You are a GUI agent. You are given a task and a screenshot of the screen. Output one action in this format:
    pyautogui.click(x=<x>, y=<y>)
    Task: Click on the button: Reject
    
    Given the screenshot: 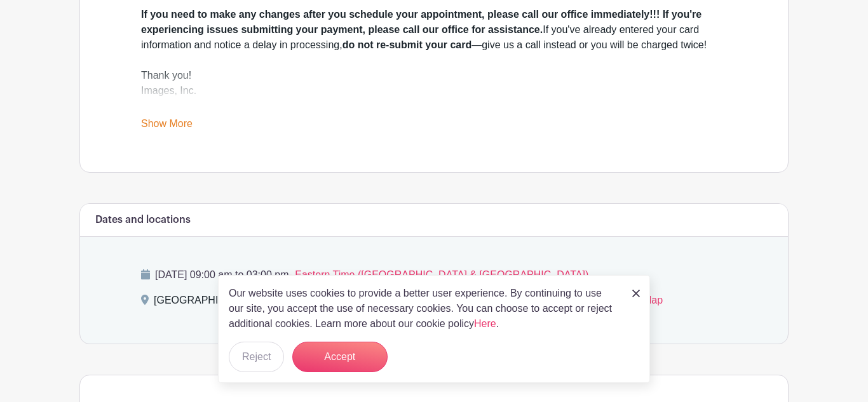 What is the action you would take?
    pyautogui.click(x=256, y=357)
    